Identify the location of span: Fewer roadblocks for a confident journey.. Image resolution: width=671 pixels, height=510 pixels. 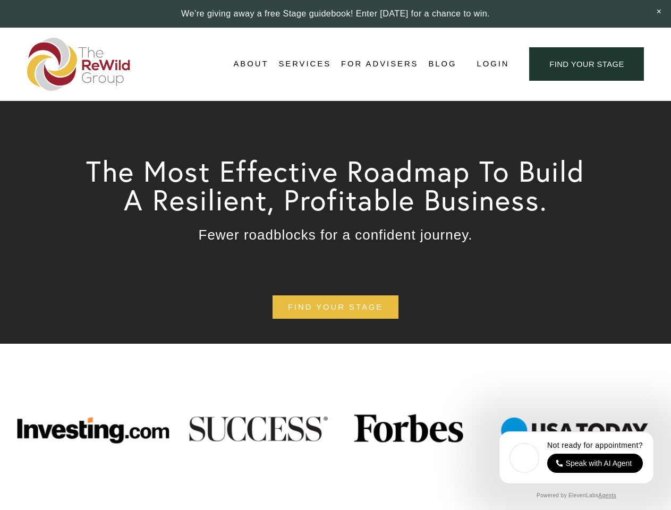
(336, 235).